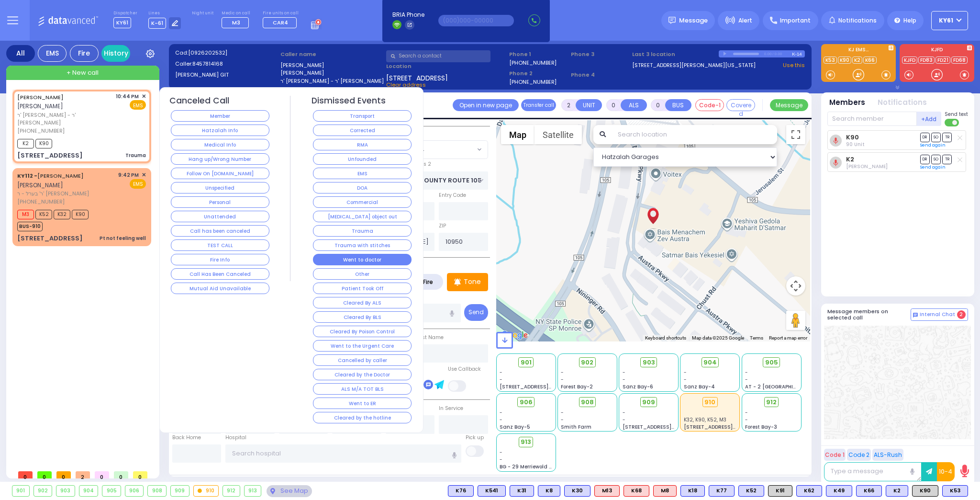 The image size is (980, 500). Describe the element at coordinates (538, 54) in the screenshot. I see `span: Phone 1` at that location.